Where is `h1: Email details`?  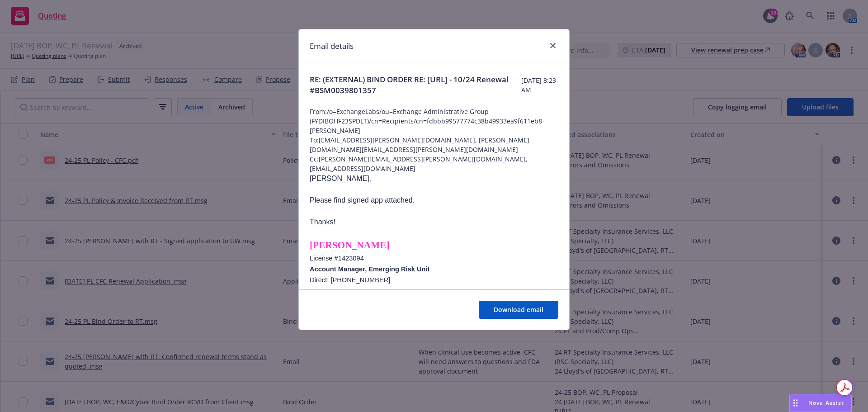
h1: Email details is located at coordinates (331, 46).